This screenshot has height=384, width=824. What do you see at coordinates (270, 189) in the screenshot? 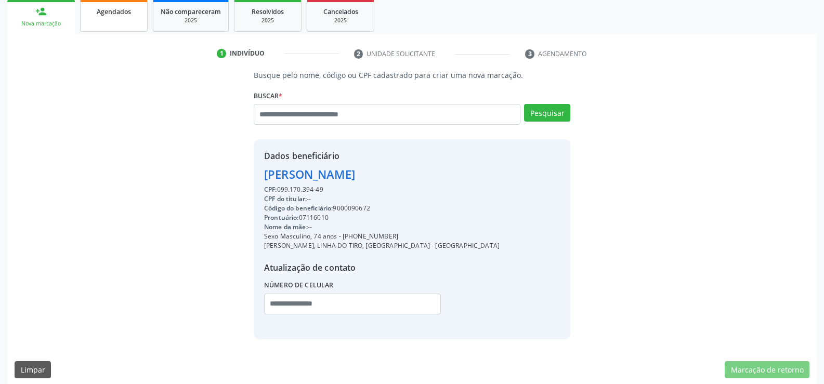
I see `span: CPF:` at bounding box center [270, 189].